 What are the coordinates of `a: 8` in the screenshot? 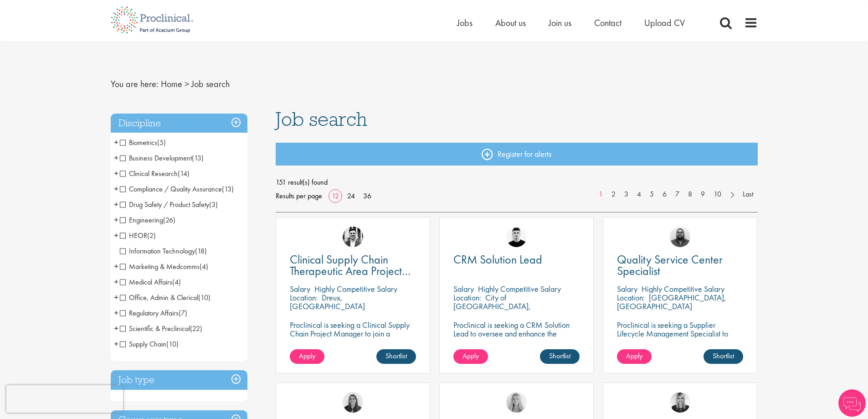 It's located at (690, 194).